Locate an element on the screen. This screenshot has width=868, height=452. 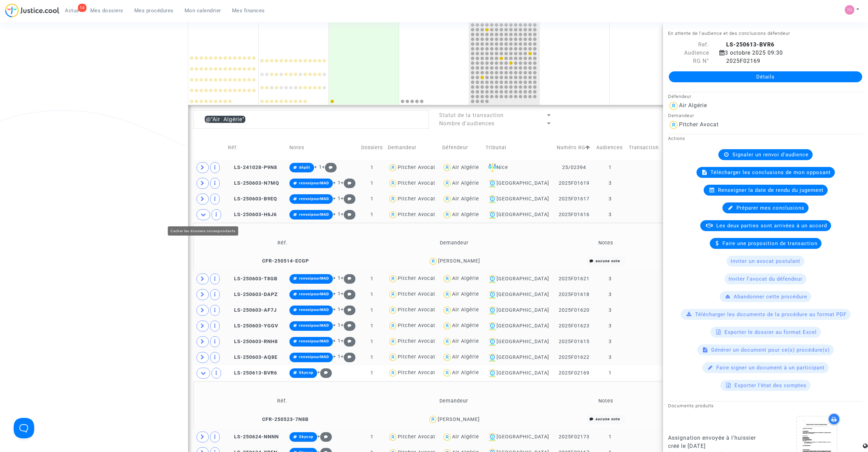
span: Mes dossiers is located at coordinates (107, 10).